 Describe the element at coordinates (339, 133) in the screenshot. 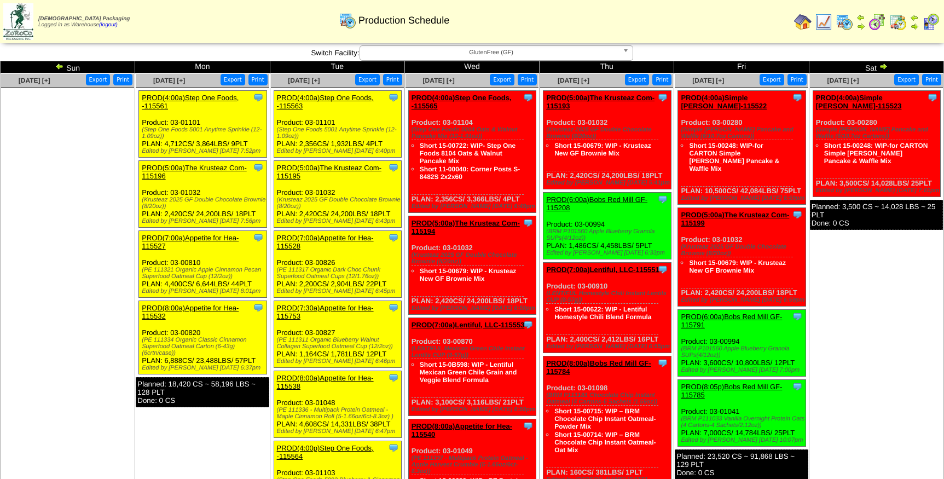

I see `div: (Step One Foods 5001 Anytime Sprinkle (12-1.09oz))` at that location.